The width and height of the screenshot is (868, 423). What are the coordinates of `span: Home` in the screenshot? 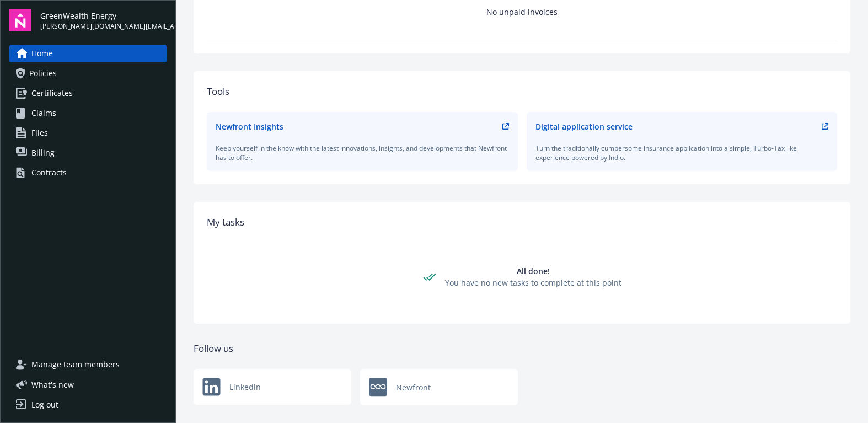 It's located at (42, 54).